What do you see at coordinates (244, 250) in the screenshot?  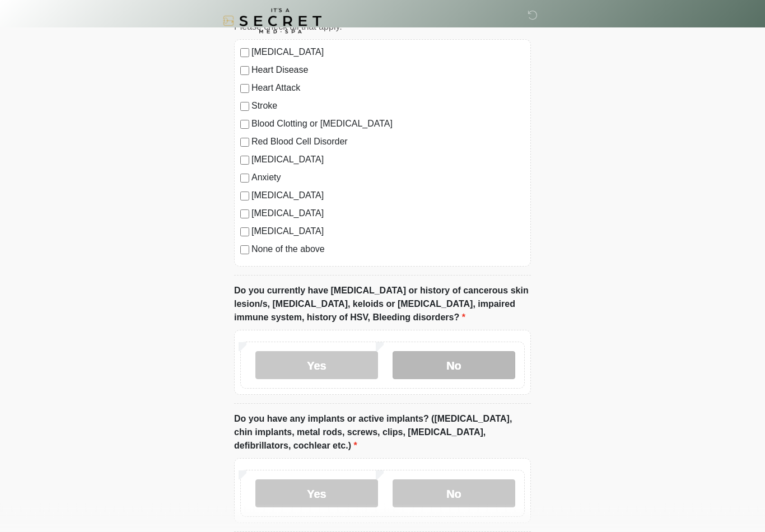 I see `input: None of the above` at bounding box center [244, 250].